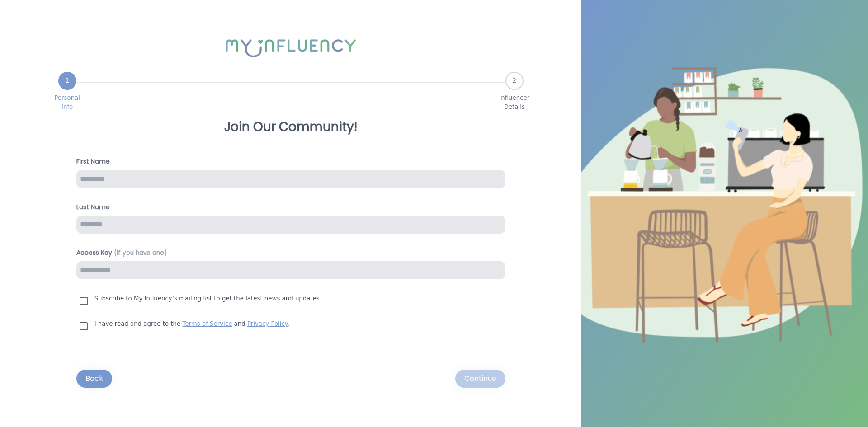  Describe the element at coordinates (94, 378) in the screenshot. I see `div: Back` at that location.